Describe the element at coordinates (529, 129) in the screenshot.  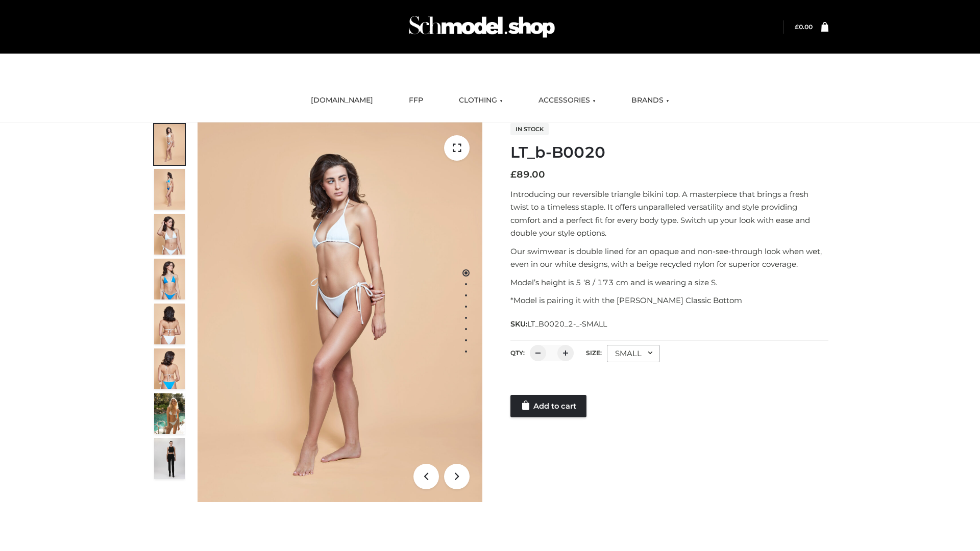
I see `span: In stock` at that location.